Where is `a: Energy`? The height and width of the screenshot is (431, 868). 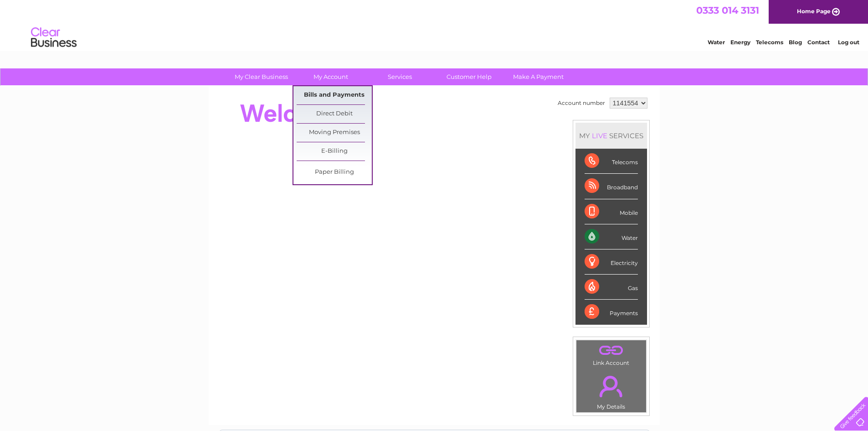 a: Energy is located at coordinates (741, 42).